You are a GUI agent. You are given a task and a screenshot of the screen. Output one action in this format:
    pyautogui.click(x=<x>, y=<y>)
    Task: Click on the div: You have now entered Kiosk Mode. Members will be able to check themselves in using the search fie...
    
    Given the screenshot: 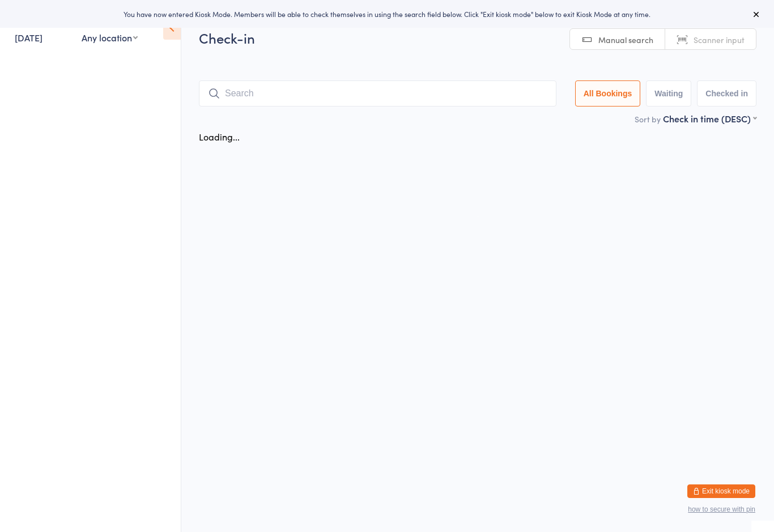 What is the action you would take?
    pyautogui.click(x=387, y=13)
    